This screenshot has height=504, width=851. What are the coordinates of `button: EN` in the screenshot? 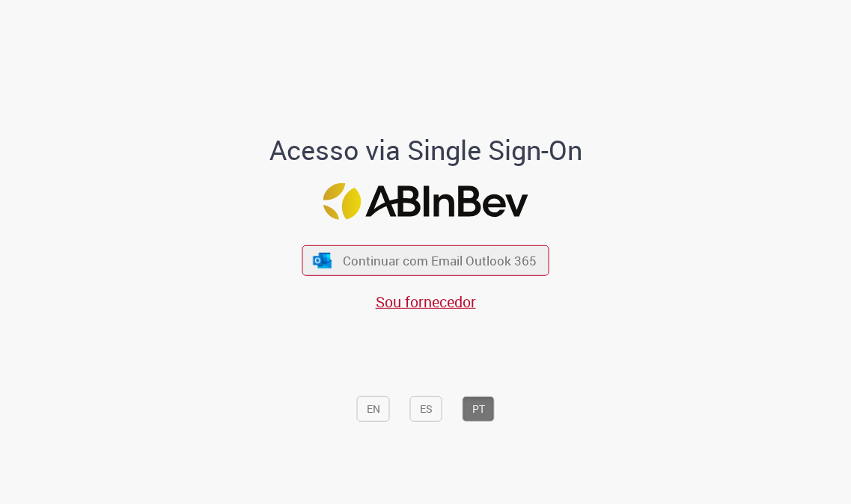 It's located at (373, 409).